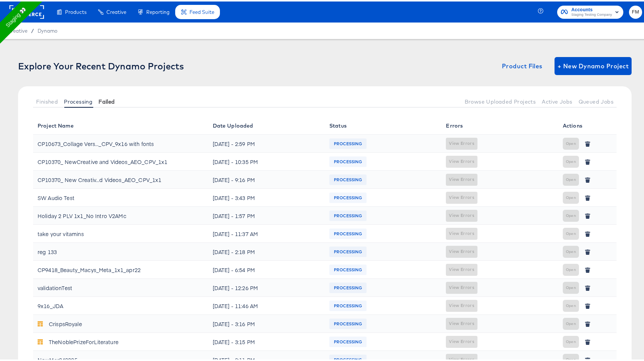  What do you see at coordinates (78, 100) in the screenshot?
I see `span: Processing` at bounding box center [78, 100].